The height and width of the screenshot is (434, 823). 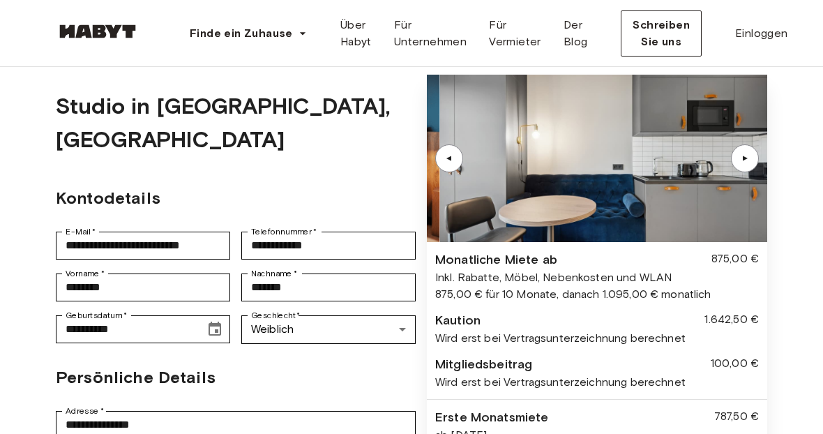 What do you see at coordinates (215, 329) in the screenshot?
I see `button: Datum auswählen, ausgewähltes Datum ist der 13. Juli 1994` at bounding box center [215, 329].